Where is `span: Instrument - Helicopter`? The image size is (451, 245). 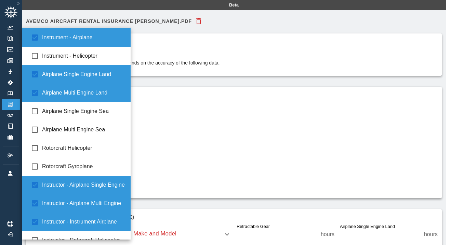
span: Instrument - Helicopter is located at coordinates (84, 56).